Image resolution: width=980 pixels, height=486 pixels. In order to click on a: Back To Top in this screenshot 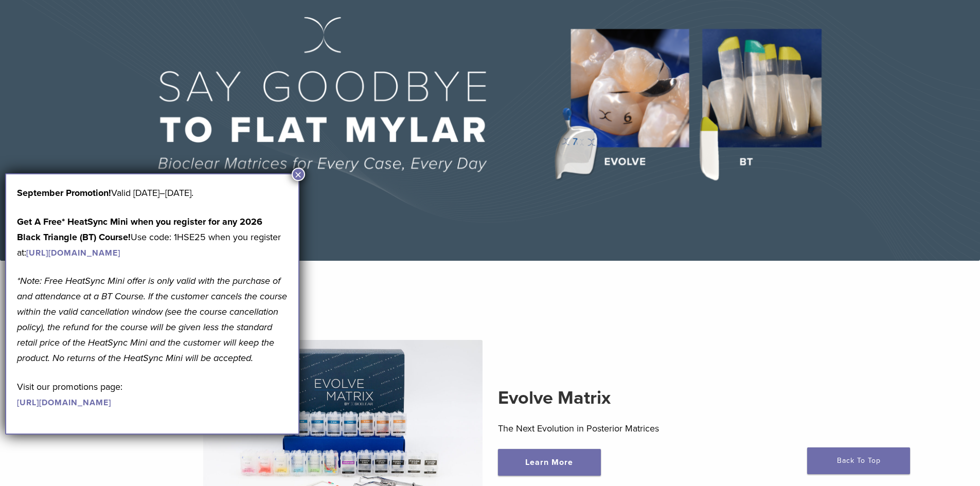, I will do `click(859, 461)`.